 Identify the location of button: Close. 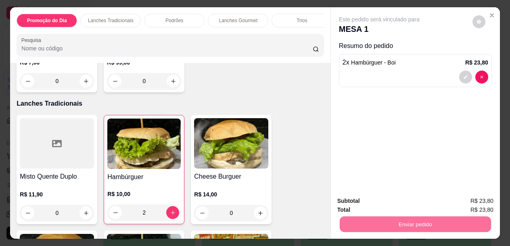
(491, 15).